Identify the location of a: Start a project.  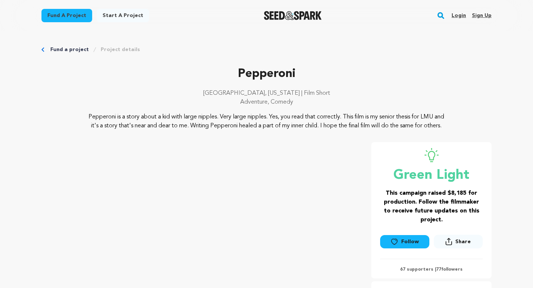
(123, 16).